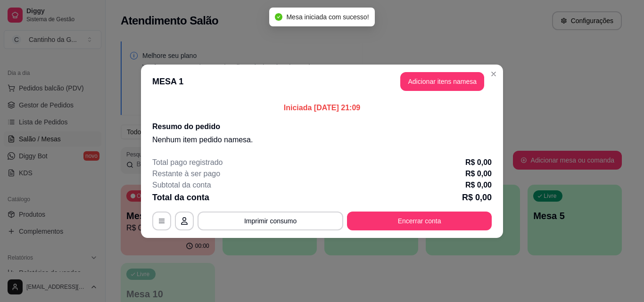 This screenshot has height=302, width=644. What do you see at coordinates (322, 127) in the screenshot?
I see `h2: Resumo do pedido` at bounding box center [322, 127].